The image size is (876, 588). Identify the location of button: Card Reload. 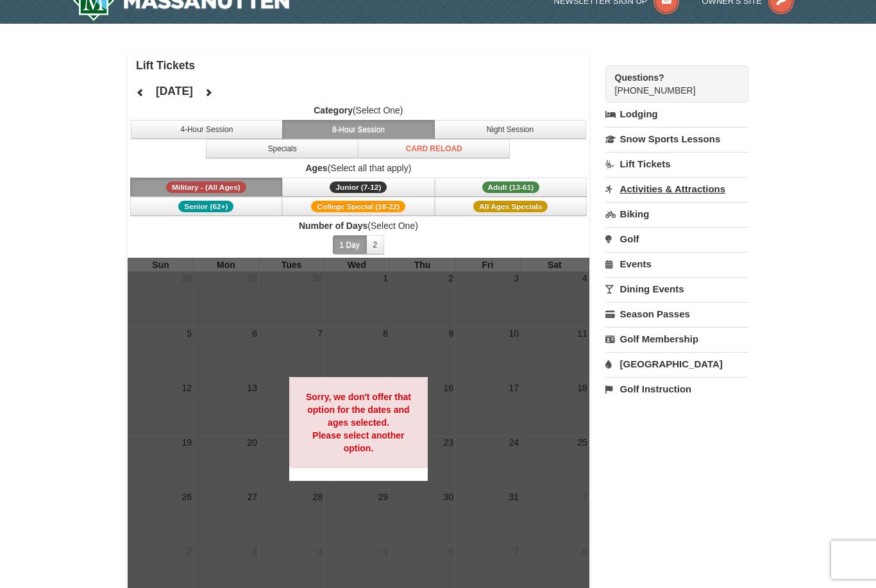
(434, 149).